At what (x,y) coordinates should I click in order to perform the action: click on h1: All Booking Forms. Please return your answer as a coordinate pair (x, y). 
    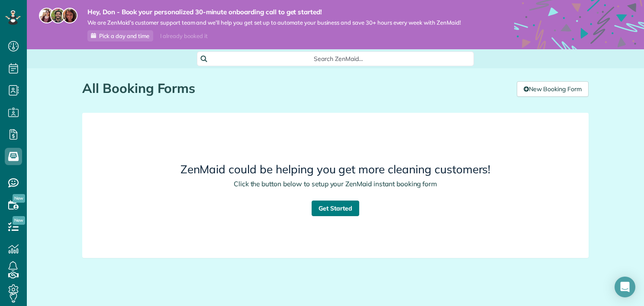
    Looking at the image, I should click on (296, 88).